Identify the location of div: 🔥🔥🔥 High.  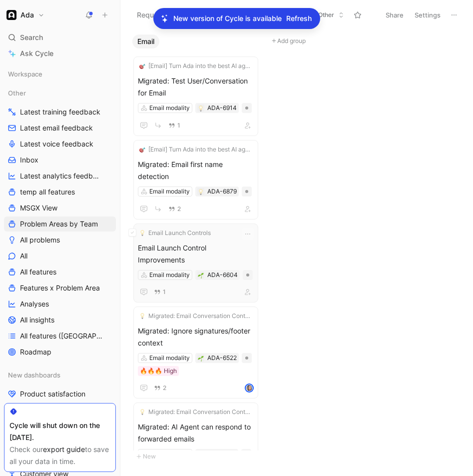
(159, 371).